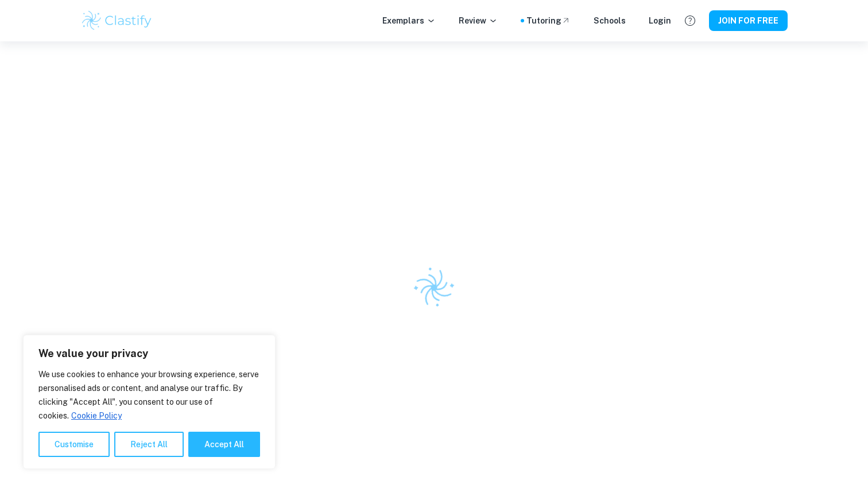 Image resolution: width=868 pixels, height=492 pixels. Describe the element at coordinates (224, 444) in the screenshot. I see `button: Accept All` at that location.